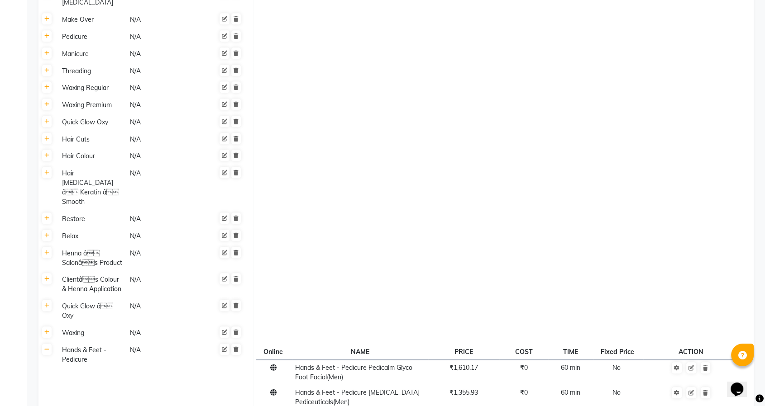 Image resolution: width=765 pixels, height=406 pixels. What do you see at coordinates (618, 352) in the screenshot?
I see `th: Fixed Price` at bounding box center [618, 352].